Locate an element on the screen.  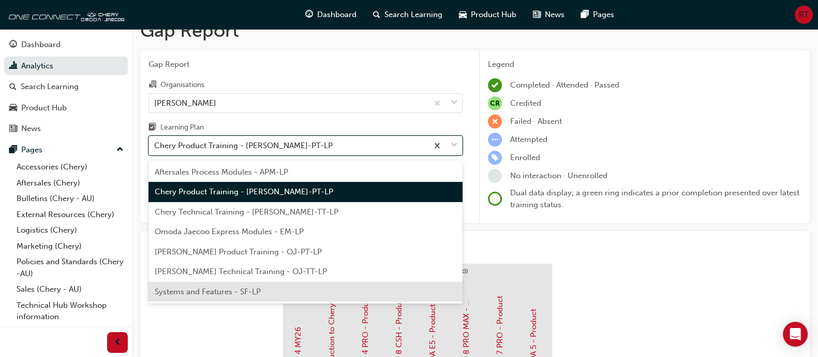
div: News is located at coordinates (31, 128).